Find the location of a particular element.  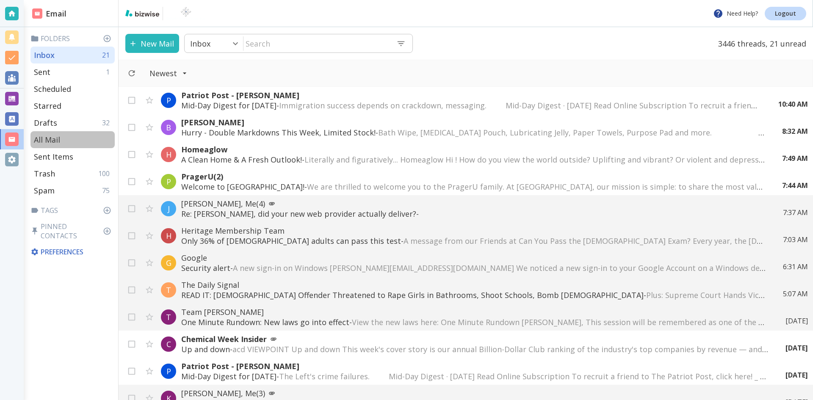

p: G is located at coordinates (168, 263).